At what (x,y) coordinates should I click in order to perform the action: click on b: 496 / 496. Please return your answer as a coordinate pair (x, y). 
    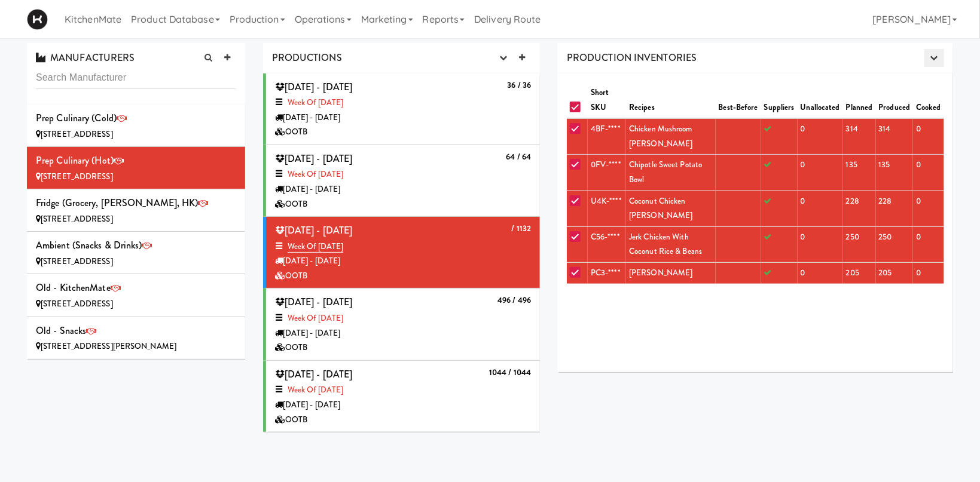
    Looking at the image, I should click on (514, 299).